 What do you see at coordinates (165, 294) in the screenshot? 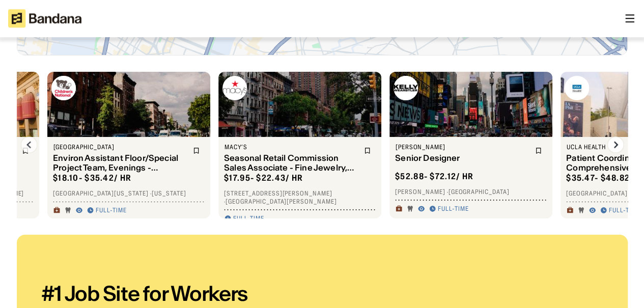
I see `div: #1 Job Site for Workers` at bounding box center [165, 294].